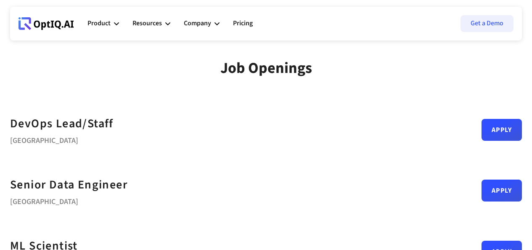 This screenshot has height=250, width=532. What do you see at coordinates (487, 24) in the screenshot?
I see `a: Get a Demo` at bounding box center [487, 24].